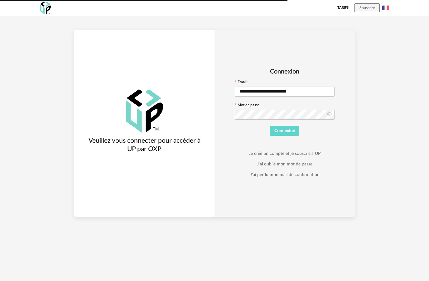  I want to click on a: Souscrire, so click(367, 8).